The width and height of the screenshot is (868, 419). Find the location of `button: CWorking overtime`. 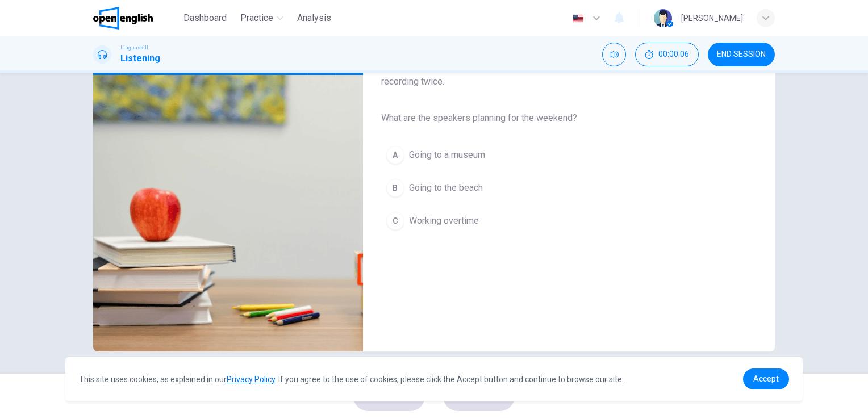

button: CWorking overtime is located at coordinates (560, 221).